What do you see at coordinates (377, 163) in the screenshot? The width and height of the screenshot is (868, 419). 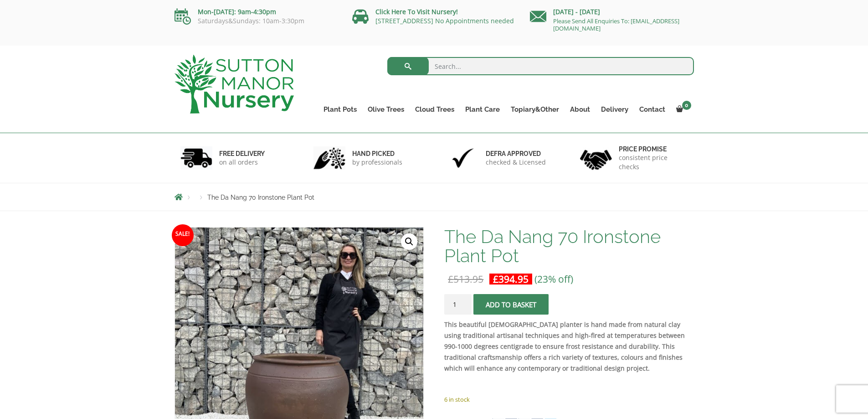 I see `p: by professionals` at bounding box center [377, 163].